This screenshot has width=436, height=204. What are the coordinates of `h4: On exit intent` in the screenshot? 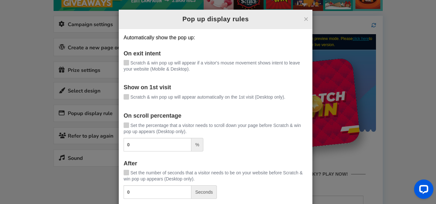 It's located at (216, 54).